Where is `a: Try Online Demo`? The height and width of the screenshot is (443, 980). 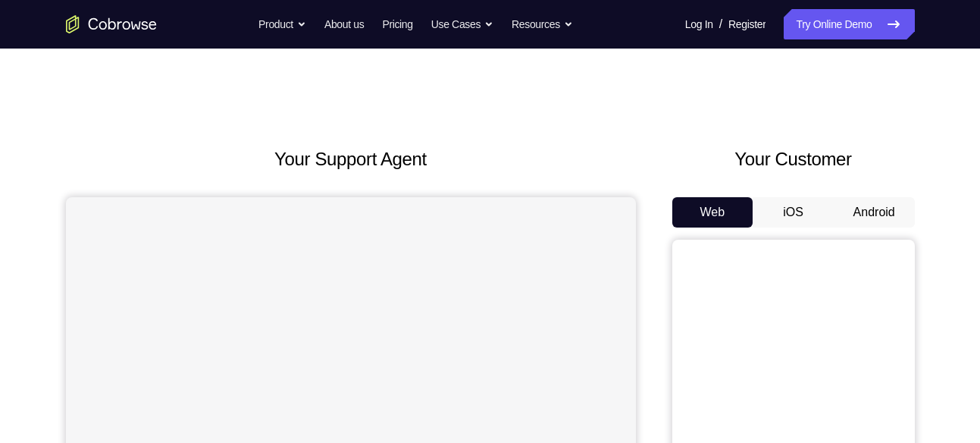
a: Try Online Demo is located at coordinates (848, 25).